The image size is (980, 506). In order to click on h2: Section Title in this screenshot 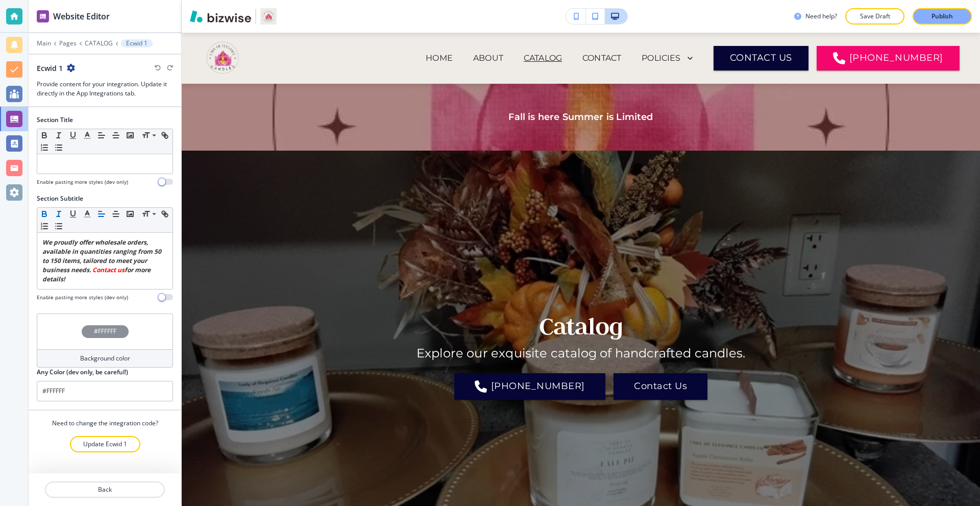, I will do `click(55, 120)`.